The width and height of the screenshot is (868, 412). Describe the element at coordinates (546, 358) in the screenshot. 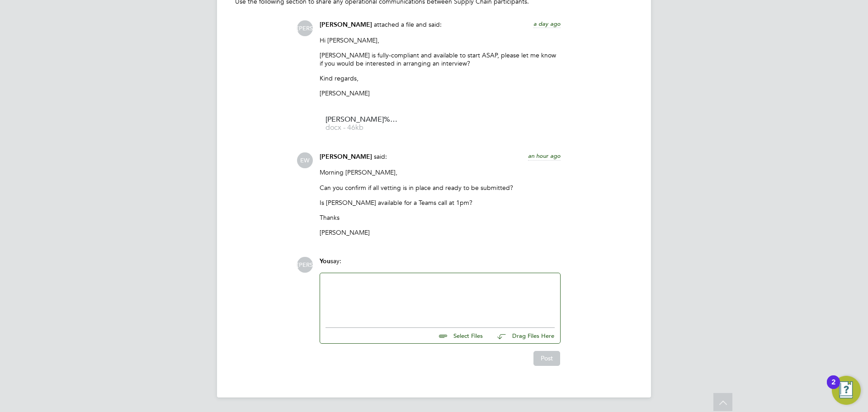

I see `button: Post` at that location.